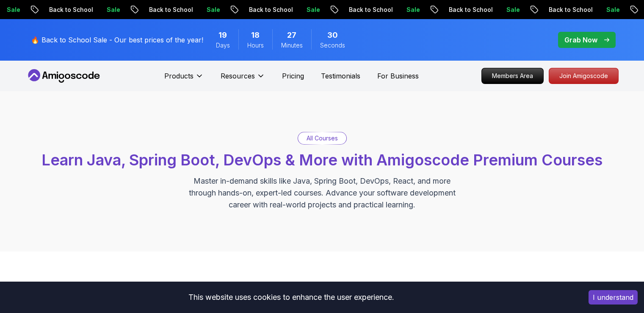 The width and height of the screenshot is (644, 313). Describe the element at coordinates (117, 40) in the screenshot. I see `p: 🔥 Back to School Sale - Our best prices of the year!` at that location.